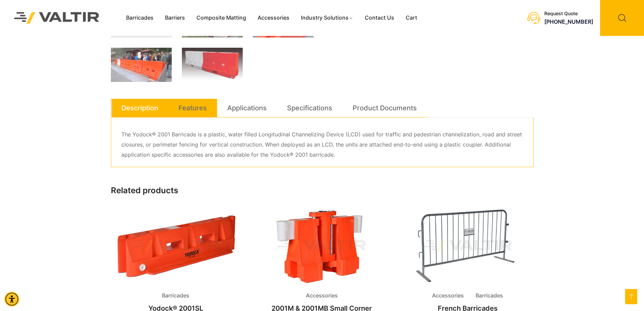 The height and width of the screenshot is (311, 644). I want to click on div: Request Quote, so click(569, 14).